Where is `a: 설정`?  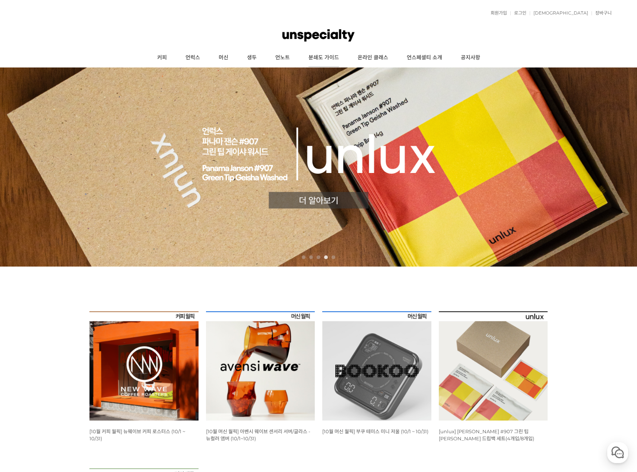
a: 설정 is located at coordinates (120, 246).